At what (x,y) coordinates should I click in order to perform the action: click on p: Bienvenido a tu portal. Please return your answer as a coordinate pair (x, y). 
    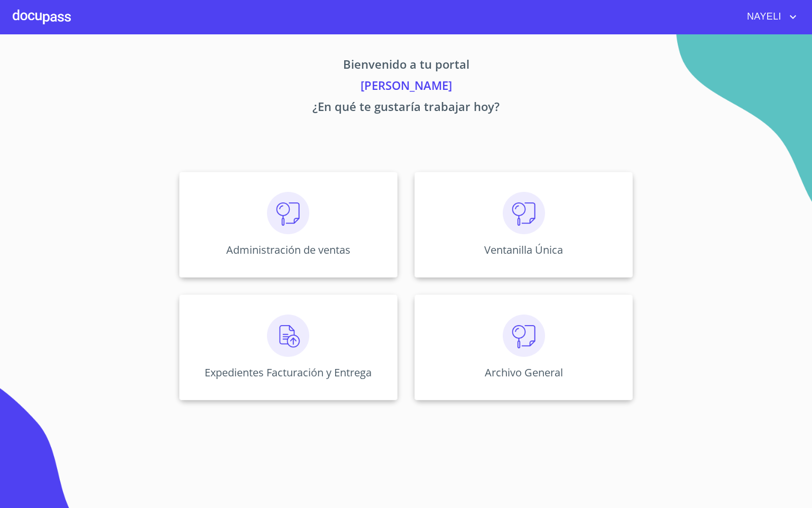
    Looking at the image, I should click on (406, 66).